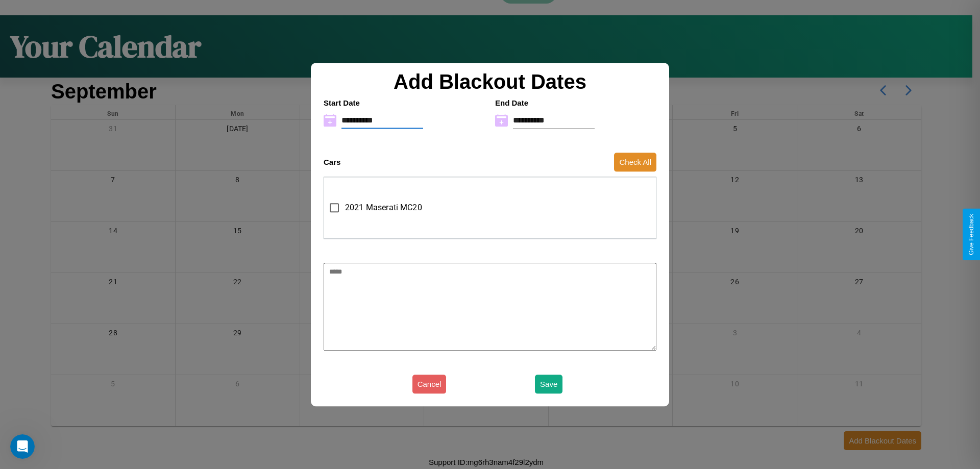 This screenshot has height=469, width=980. What do you see at coordinates (548, 384) in the screenshot?
I see `button: Save` at bounding box center [548, 384].